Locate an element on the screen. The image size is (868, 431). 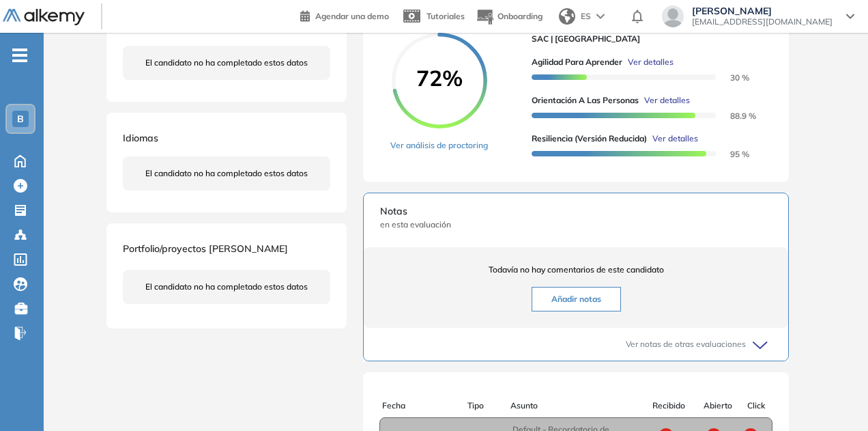
button: Añadir notas is located at coordinates (576, 299).